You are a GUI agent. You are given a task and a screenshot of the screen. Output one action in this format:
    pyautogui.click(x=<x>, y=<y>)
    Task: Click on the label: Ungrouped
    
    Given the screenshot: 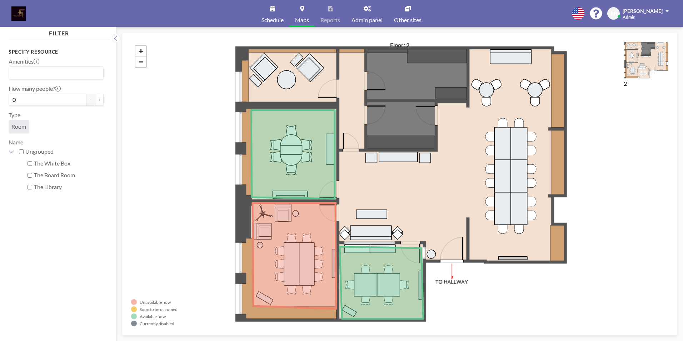 What is the action you would take?
    pyautogui.click(x=64, y=151)
    